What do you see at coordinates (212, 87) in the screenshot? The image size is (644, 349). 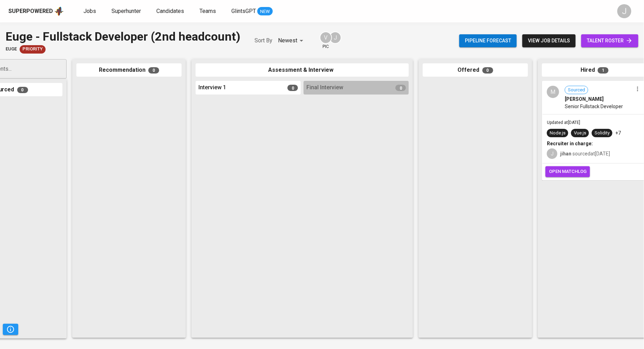 I see `span: Interview 1` at bounding box center [212, 87].